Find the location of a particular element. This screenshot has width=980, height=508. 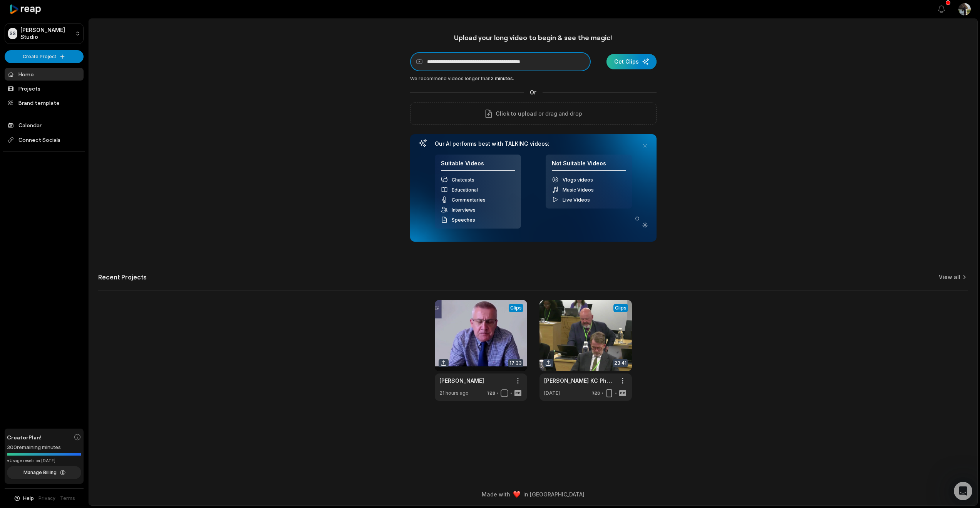

span: Click to upload is located at coordinates (516, 114).